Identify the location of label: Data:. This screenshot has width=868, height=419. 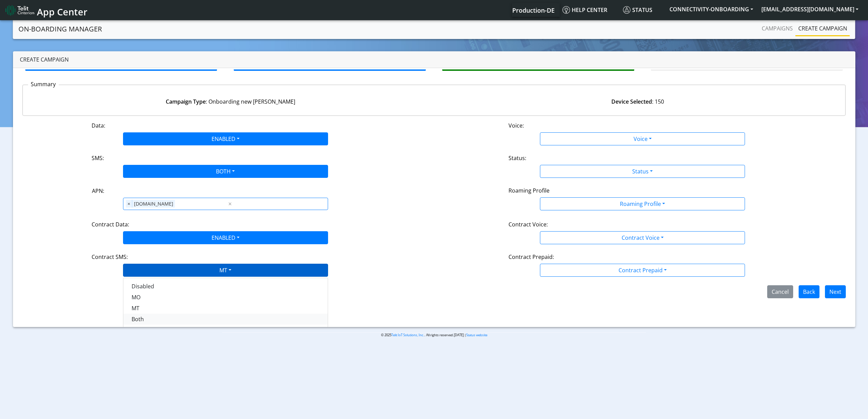
(98, 126).